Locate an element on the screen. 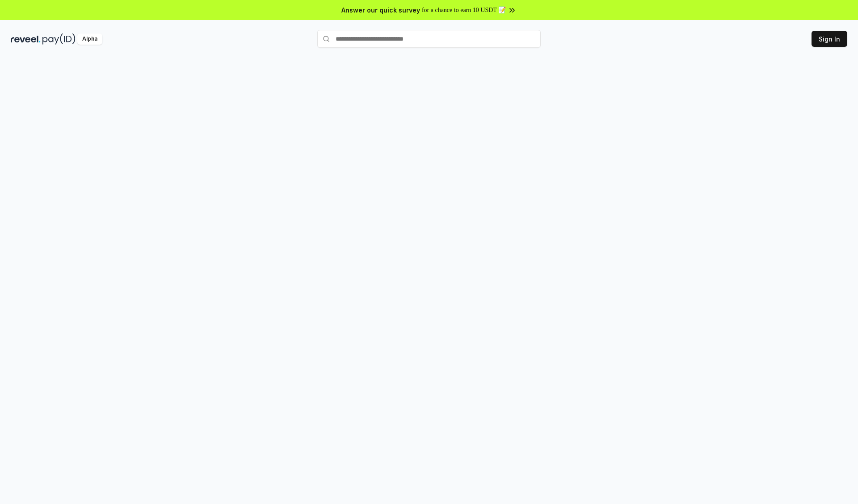 The height and width of the screenshot is (504, 858). div: Alpha is located at coordinates (90, 39).